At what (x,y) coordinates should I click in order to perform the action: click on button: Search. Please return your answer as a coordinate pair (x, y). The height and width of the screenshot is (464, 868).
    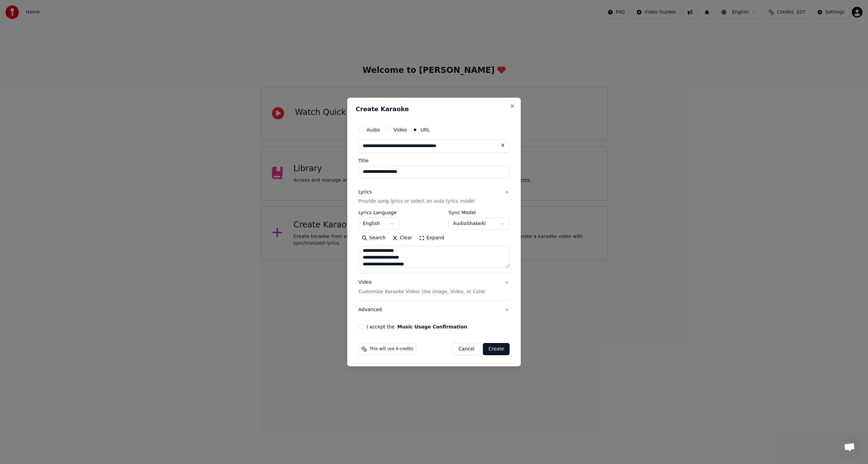
    Looking at the image, I should click on (374, 239).